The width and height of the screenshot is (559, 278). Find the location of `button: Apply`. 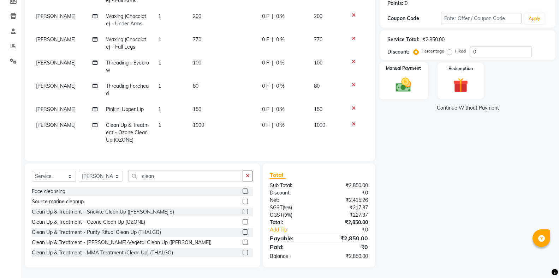

button: Apply is located at coordinates (534, 19).